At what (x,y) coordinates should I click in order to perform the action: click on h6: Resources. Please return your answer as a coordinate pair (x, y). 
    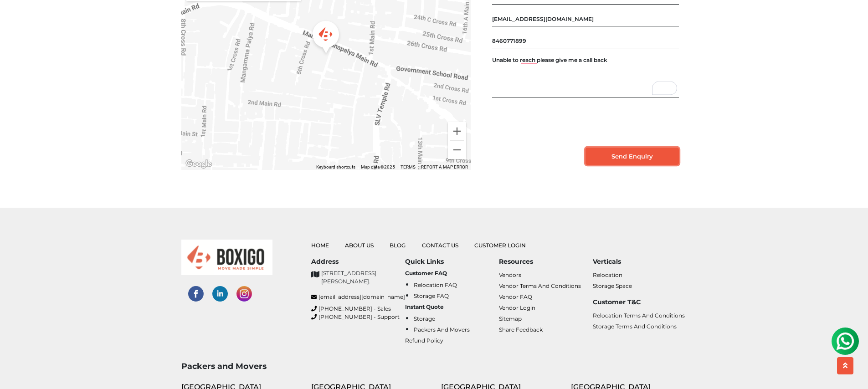
    Looking at the image, I should click on (546, 261).